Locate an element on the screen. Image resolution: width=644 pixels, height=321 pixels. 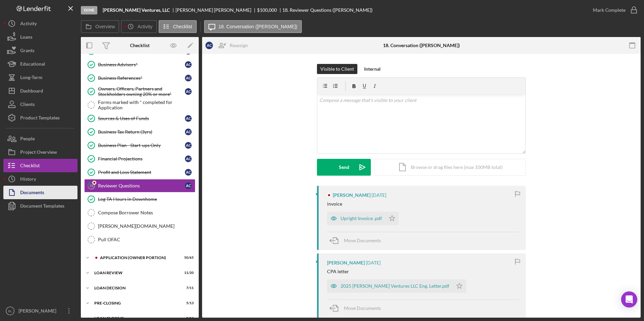
div: Open Intercom Messenger is located at coordinates (629, 299).